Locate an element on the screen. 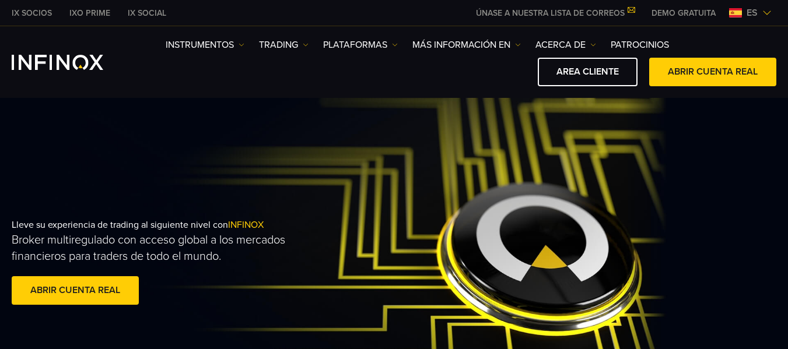 This screenshot has height=349, width=788. a: ACERCA DE is located at coordinates (566, 45).